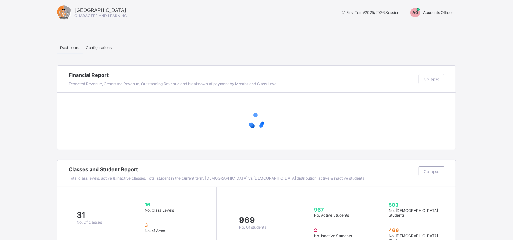 This screenshot has height=240, width=513. I want to click on span: 3, so click(172, 225).